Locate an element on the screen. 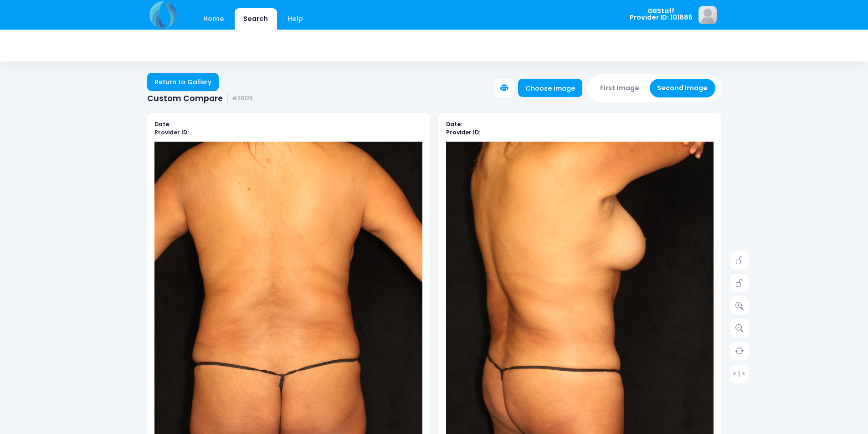  span: GBStaff Provider ID: 101885 is located at coordinates (662, 14).